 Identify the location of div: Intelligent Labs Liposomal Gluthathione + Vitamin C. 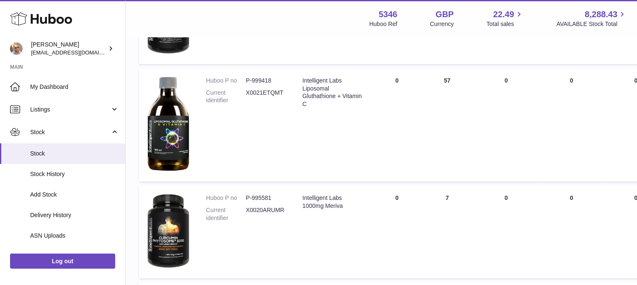
(333, 93).